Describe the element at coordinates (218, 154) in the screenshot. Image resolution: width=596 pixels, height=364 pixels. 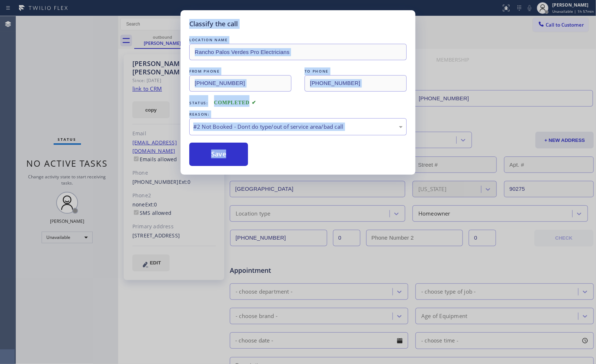
I see `button: Save` at that location.